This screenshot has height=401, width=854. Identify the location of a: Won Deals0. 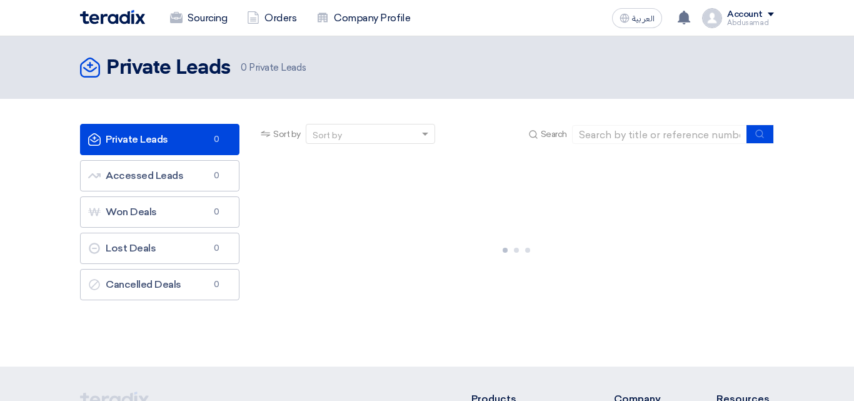
(159, 212).